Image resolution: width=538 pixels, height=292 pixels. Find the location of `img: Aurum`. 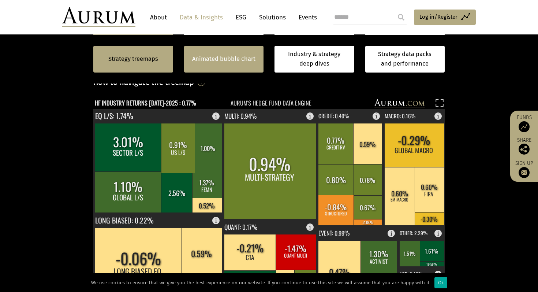

img: Aurum is located at coordinates (99, 17).